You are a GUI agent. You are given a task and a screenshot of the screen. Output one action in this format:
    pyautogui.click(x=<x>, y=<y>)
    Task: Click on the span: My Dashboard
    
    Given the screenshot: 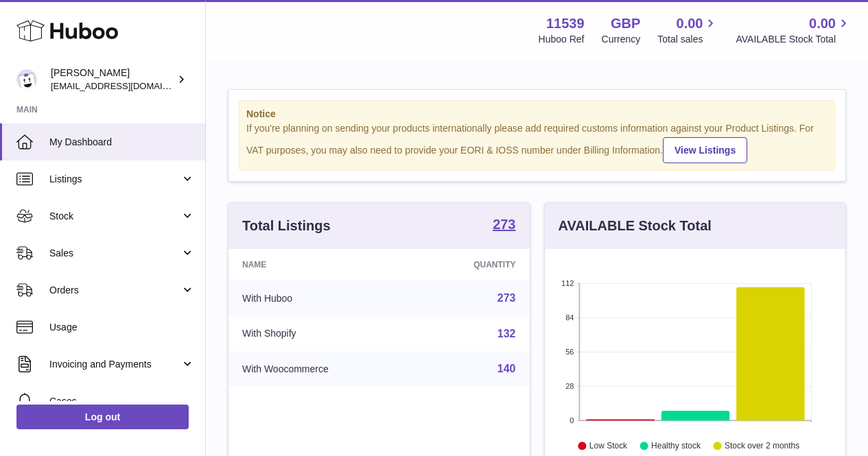 What is the action you would take?
    pyautogui.click(x=122, y=142)
    